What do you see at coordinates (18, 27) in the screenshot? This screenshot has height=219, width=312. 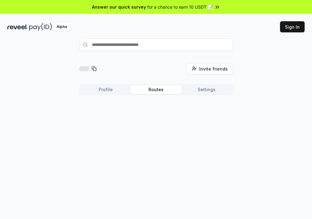 I see `img: reveel_dark` at bounding box center [18, 27].